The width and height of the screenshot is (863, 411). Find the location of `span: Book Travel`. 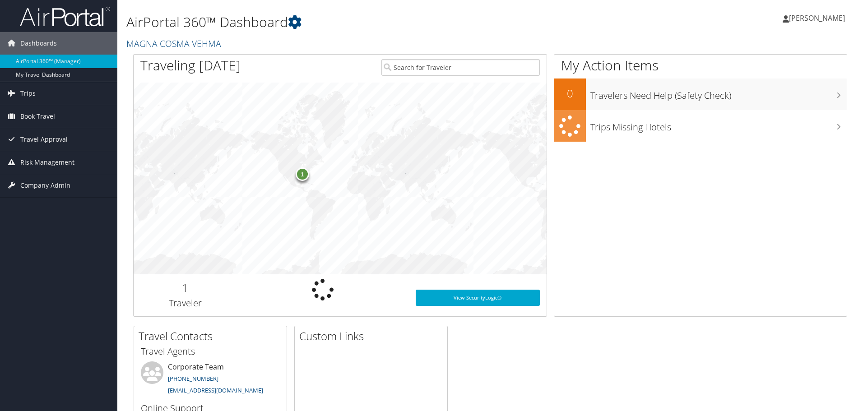

span: Book Travel is located at coordinates (37, 116).